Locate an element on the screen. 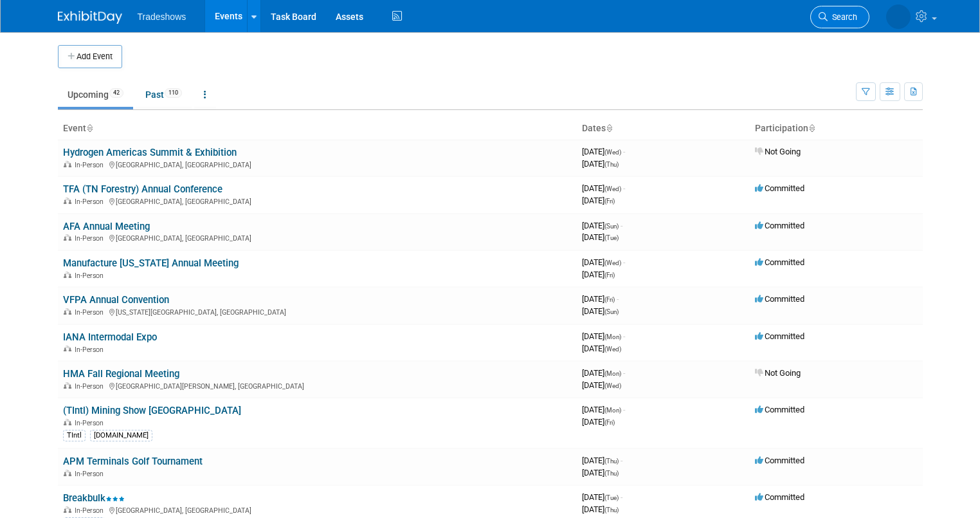  img: Kay Reynolds is located at coordinates (898, 17).